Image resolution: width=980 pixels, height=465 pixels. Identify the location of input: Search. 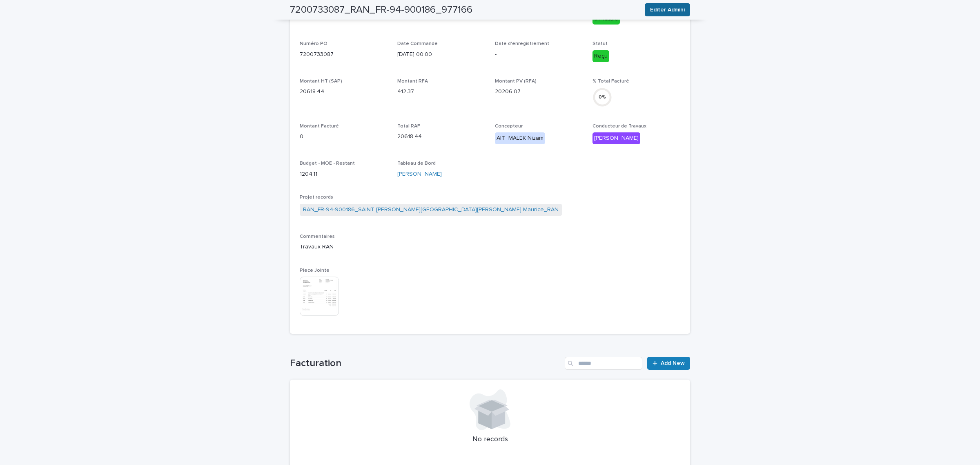
(604, 363).